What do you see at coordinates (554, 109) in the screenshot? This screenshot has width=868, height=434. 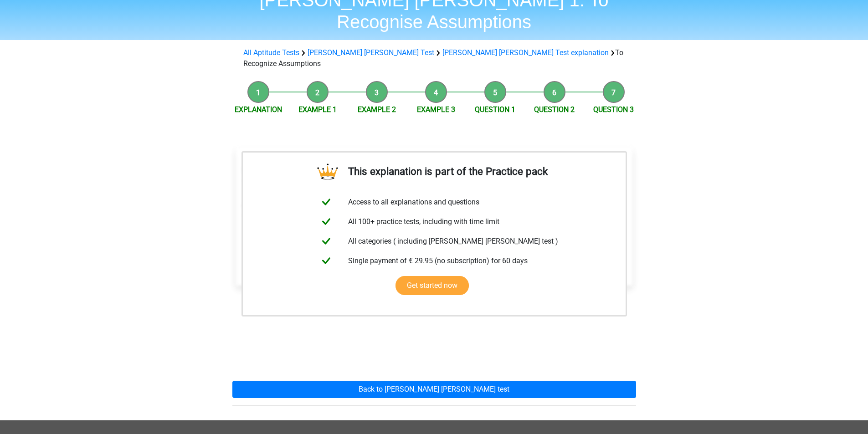 I see `a: Question 2` at bounding box center [554, 109].